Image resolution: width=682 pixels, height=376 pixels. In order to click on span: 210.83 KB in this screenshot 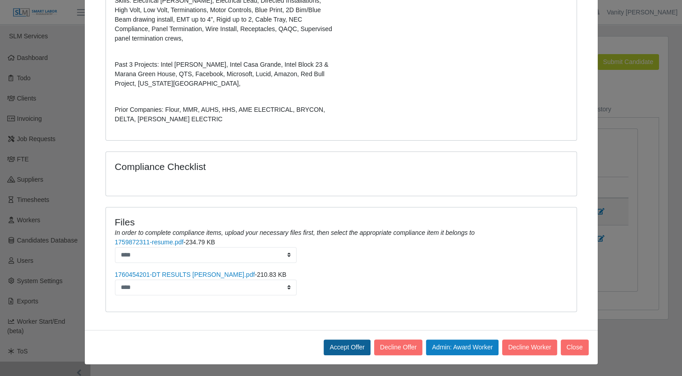, I will do `click(271, 275)`.